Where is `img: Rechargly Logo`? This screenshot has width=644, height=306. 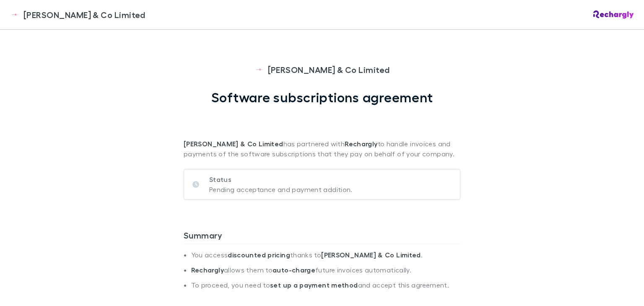 img: Rechargly Logo is located at coordinates (613, 15).